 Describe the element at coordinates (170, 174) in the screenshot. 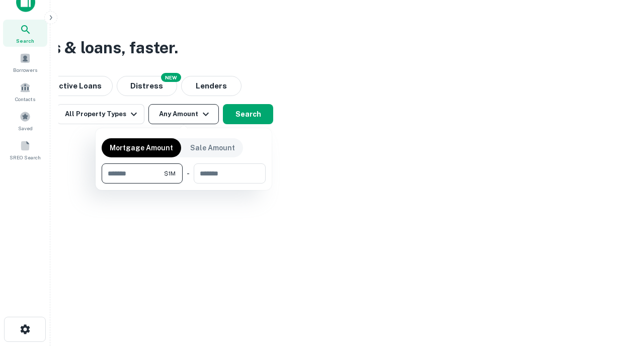

I see `span: $1M` at that location.